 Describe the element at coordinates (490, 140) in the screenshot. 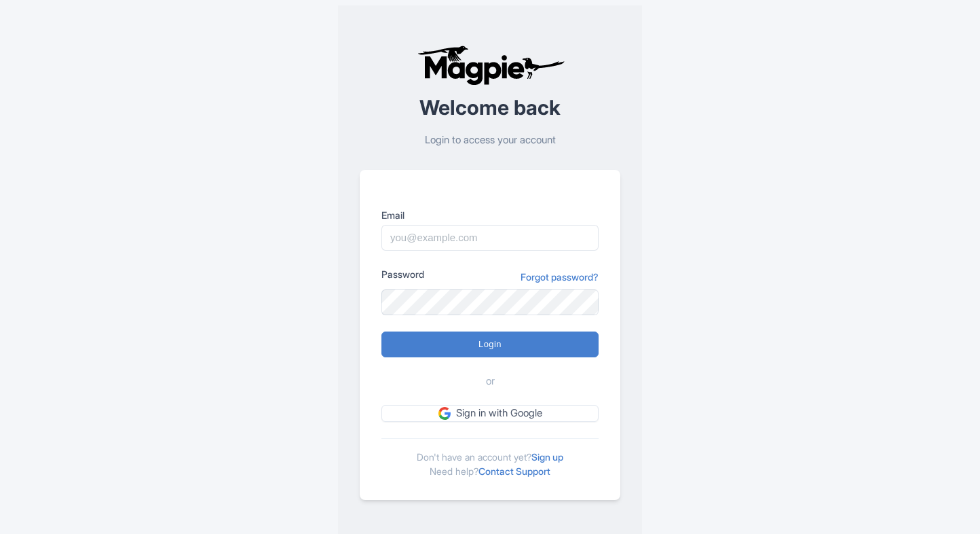

I see `p: Login to access your account` at that location.